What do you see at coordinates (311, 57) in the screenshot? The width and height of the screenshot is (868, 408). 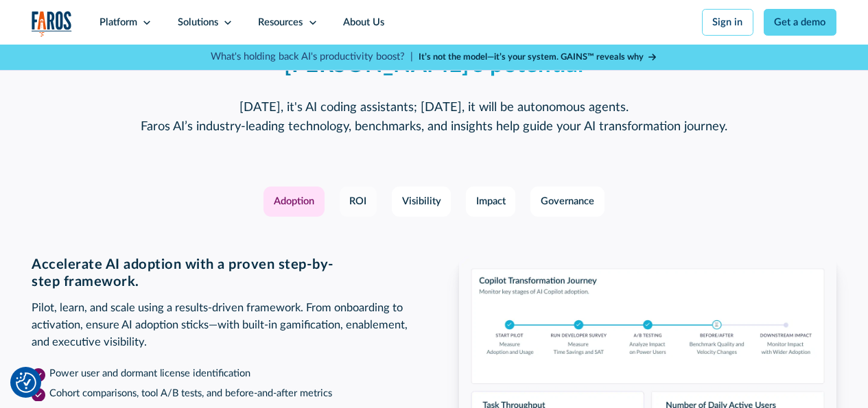 I see `p: What's holding back AI's productivity boost? |` at bounding box center [311, 57].